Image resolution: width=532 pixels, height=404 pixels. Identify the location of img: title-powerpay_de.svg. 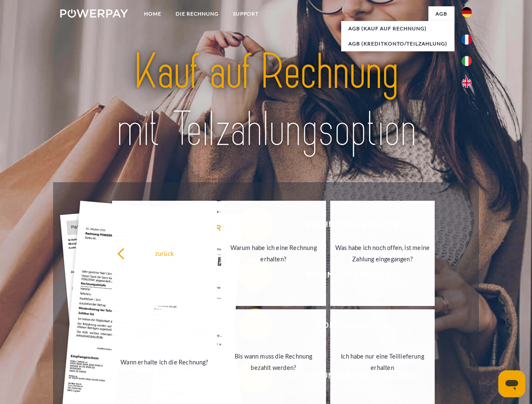
(266, 101).